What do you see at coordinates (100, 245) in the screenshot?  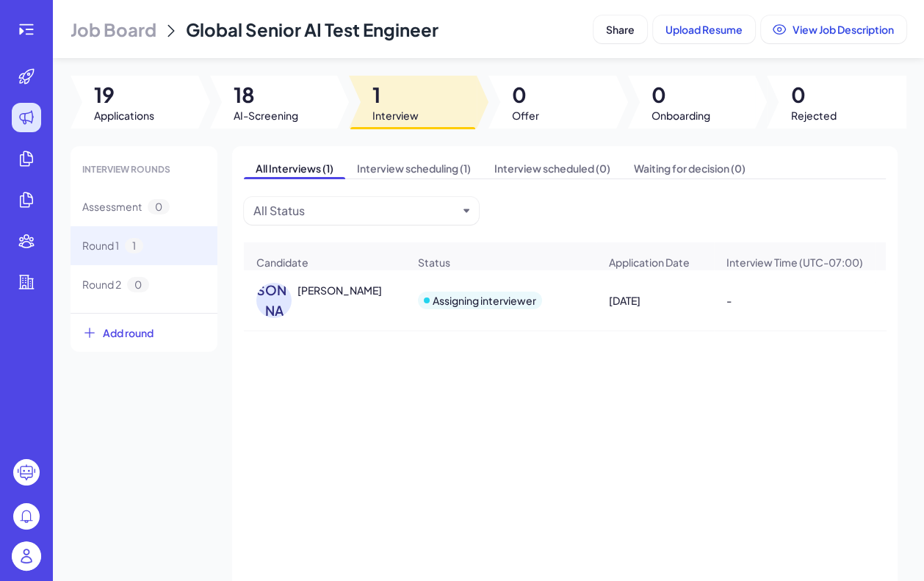 I see `span: Round 1` at bounding box center [100, 245].